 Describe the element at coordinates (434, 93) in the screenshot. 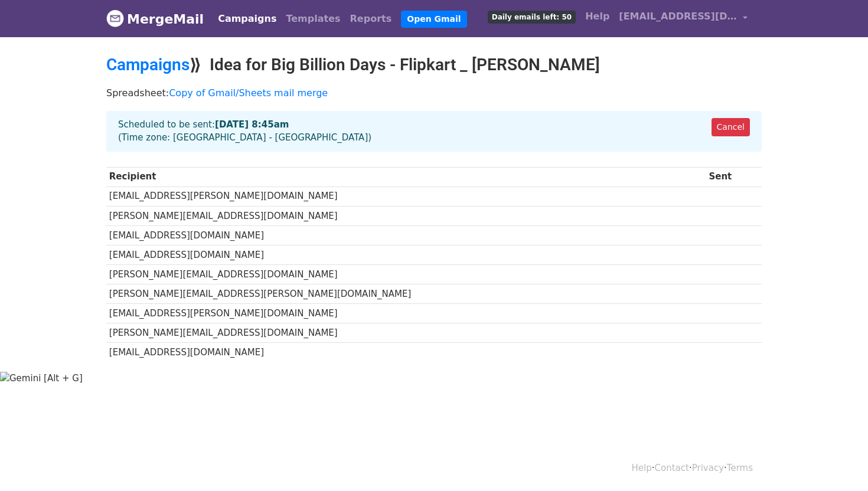

I see `p: Spreadsheet:` at that location.